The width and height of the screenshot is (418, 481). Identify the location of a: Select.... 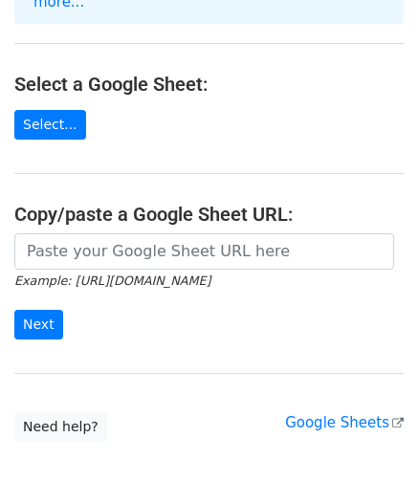
(50, 124).